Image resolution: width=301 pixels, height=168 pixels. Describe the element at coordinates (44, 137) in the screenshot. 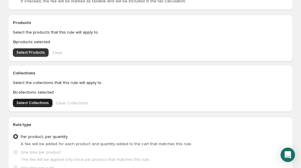

I see `span: Per product, per quantity` at that location.